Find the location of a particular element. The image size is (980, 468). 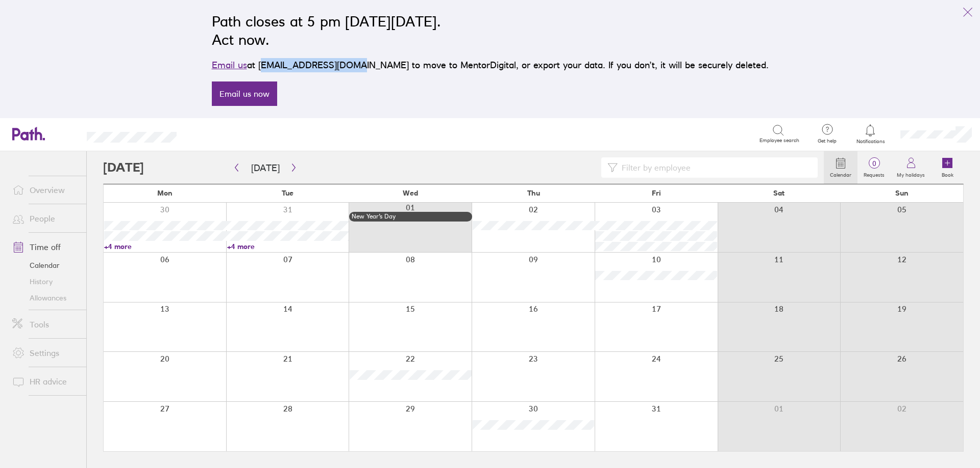

span: Employee search is located at coordinates (779, 141).